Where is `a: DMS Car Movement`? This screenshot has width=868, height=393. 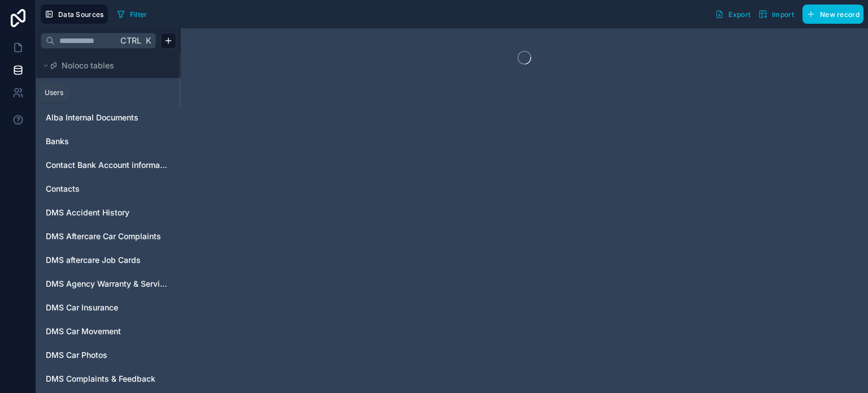 a: DMS Car Movement is located at coordinates (107, 331).